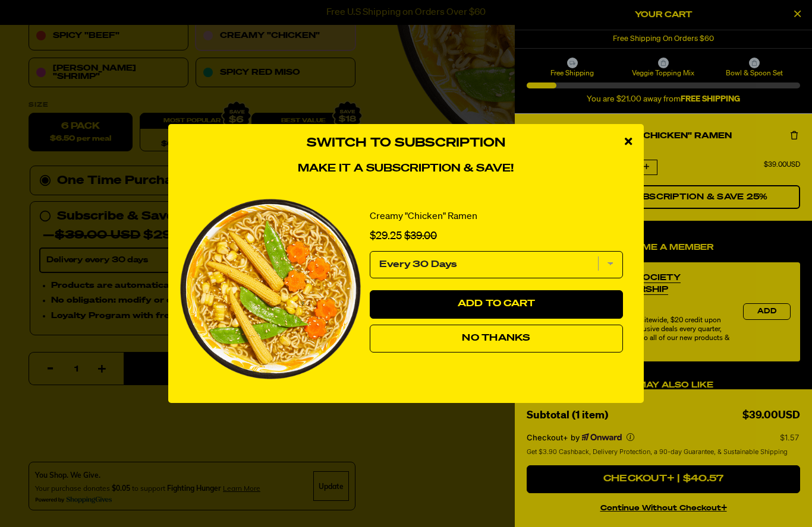  Describe the element at coordinates (386, 237) in the screenshot. I see `span: $29.25` at that location.